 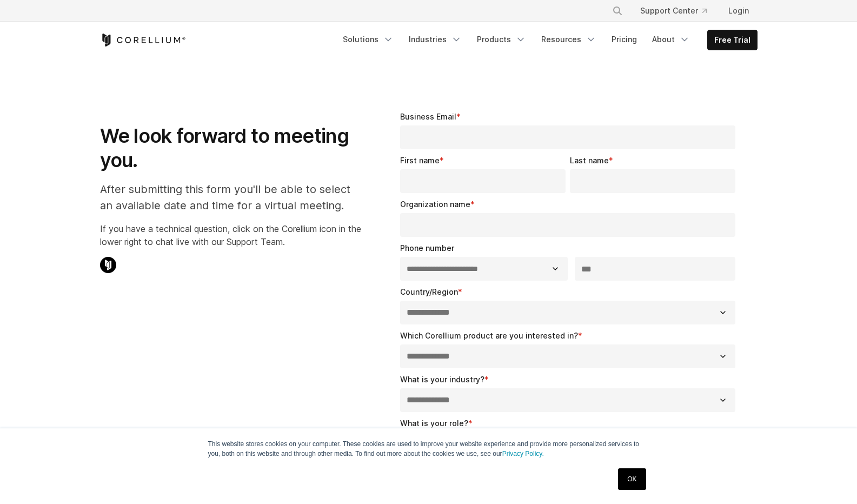 I want to click on span: What is your role?, so click(x=434, y=423).